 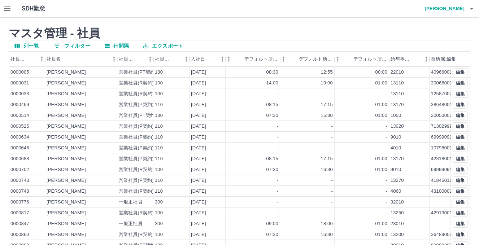 I want to click on div: 17:15, so click(x=326, y=105).